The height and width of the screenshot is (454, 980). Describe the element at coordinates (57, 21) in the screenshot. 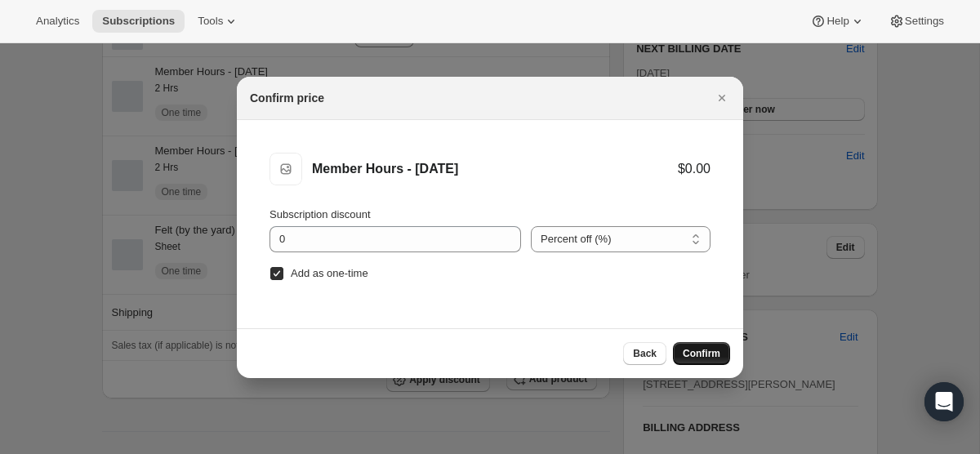

I see `span: Analytics` at that location.